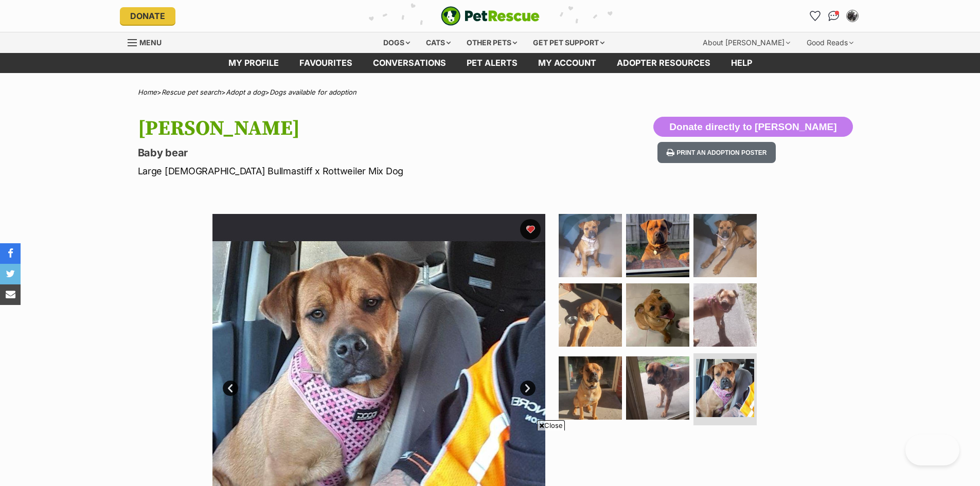 Image resolution: width=980 pixels, height=486 pixels. I want to click on a: Conversations, so click(834, 16).